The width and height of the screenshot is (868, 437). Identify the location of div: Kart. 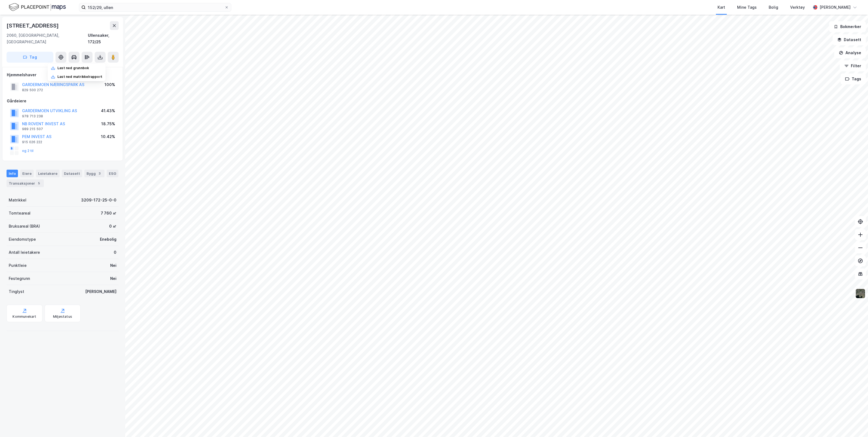
(722, 7).